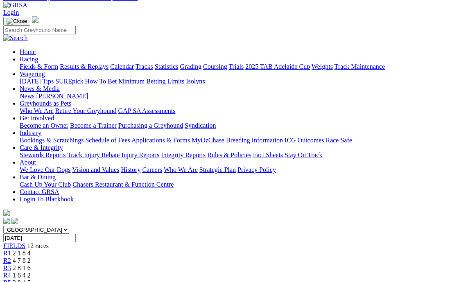 Image resolution: width=468 pixels, height=282 pixels. I want to click on a: Fact Sheets, so click(268, 155).